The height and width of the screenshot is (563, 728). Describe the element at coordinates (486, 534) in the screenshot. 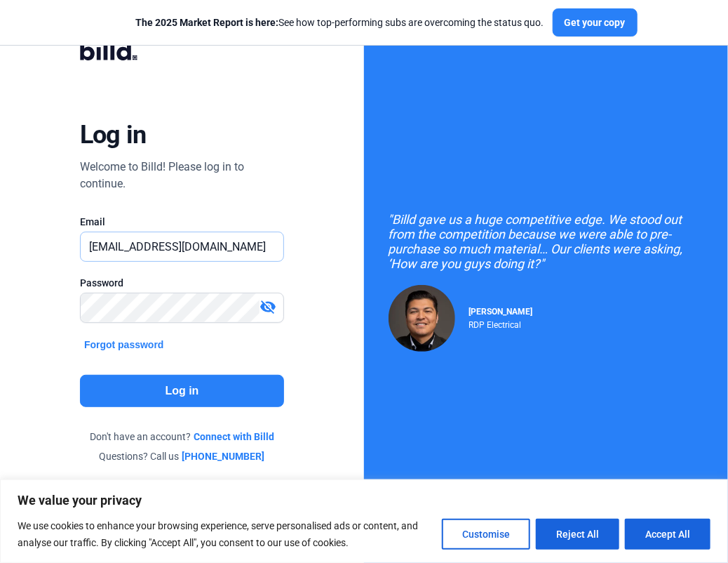

I see `button: Customise` at that location.